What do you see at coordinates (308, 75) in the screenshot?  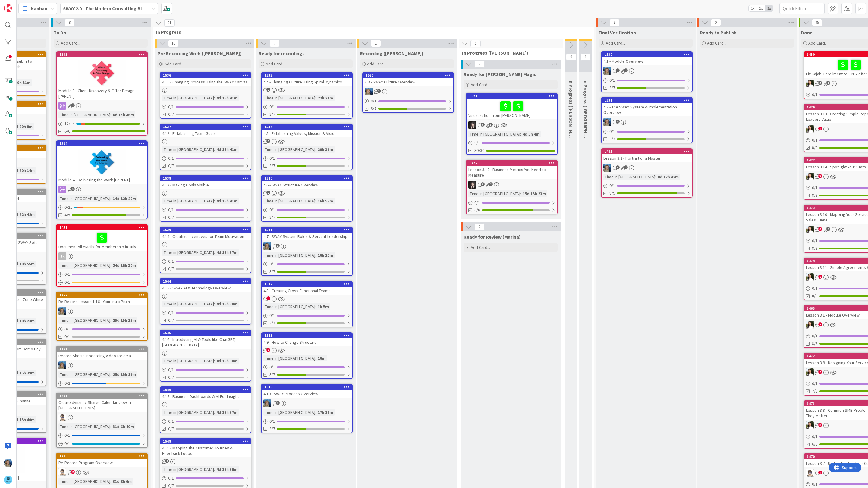 I see `div: 1533` at bounding box center [308, 75].